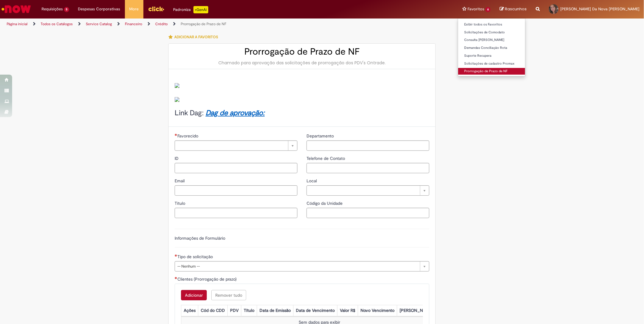  Describe the element at coordinates (491, 47) in the screenshot. I see `ul: Favoritos` at that location.